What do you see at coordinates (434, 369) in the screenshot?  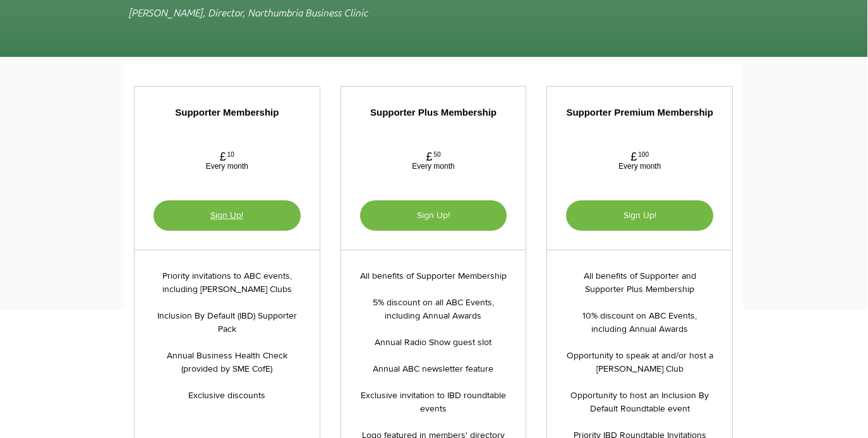 I see `li: Annual ABC newsletter feature` at bounding box center [434, 369].